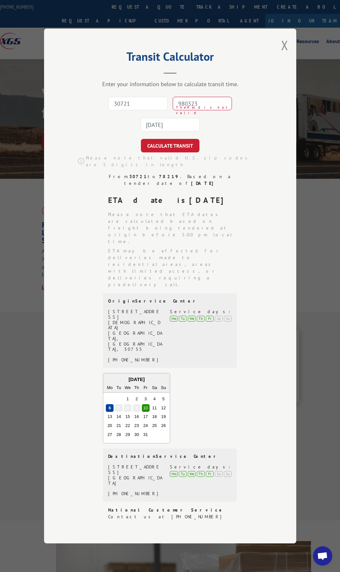 The width and height of the screenshot is (340, 572). What do you see at coordinates (127, 426) in the screenshot?
I see `div: Choose Wednesday, October 22nd, 2025` at bounding box center [127, 426].